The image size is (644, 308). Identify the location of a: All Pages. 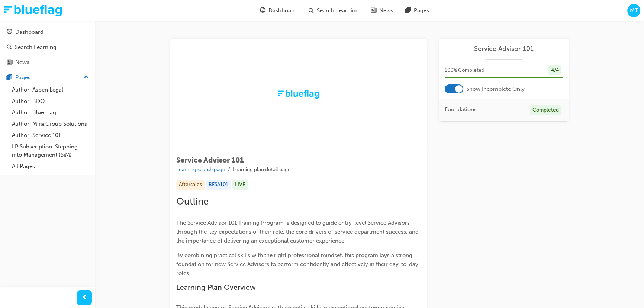
(50, 166).